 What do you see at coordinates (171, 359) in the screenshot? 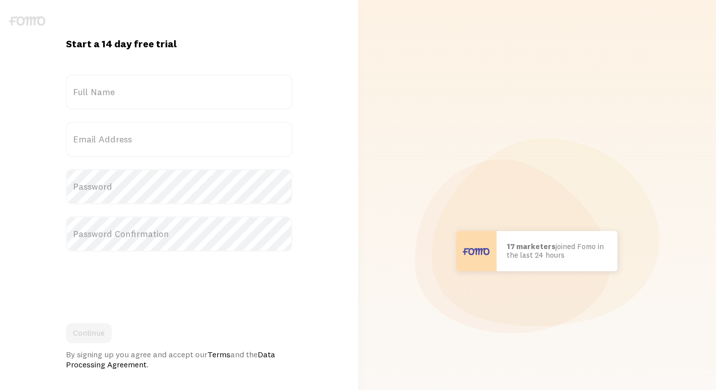
I see `a: Data Processing Agreement` at bounding box center [171, 359].